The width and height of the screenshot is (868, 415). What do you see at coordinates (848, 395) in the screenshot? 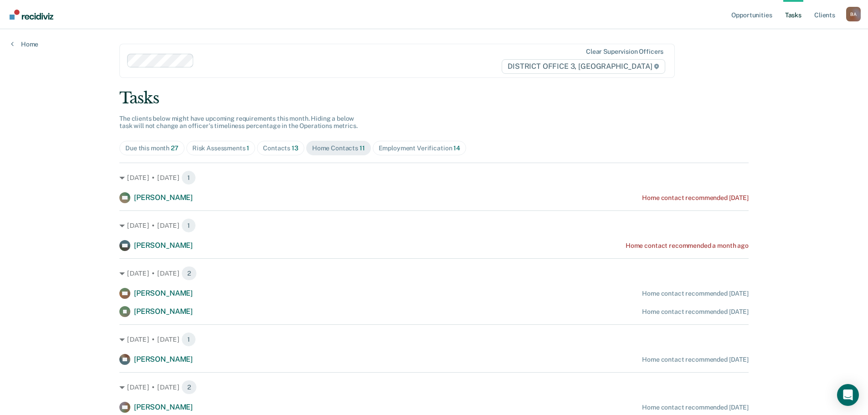
I see `div: Open Intercom Messenger` at bounding box center [848, 395].